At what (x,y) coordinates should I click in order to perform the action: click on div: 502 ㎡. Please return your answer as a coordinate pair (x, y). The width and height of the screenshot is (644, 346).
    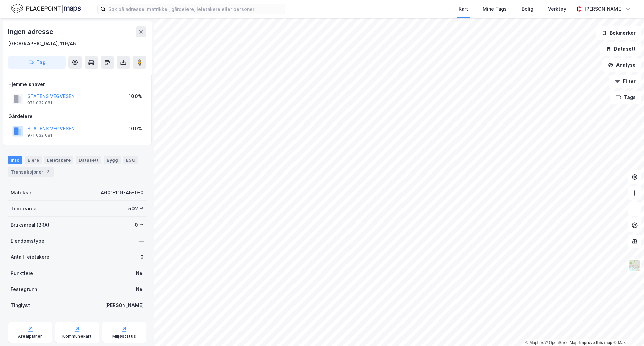
    Looking at the image, I should click on (136, 208).